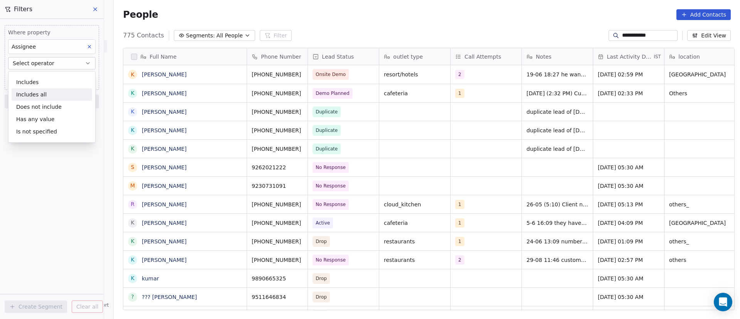  I want to click on span: outlet type, so click(408, 57).